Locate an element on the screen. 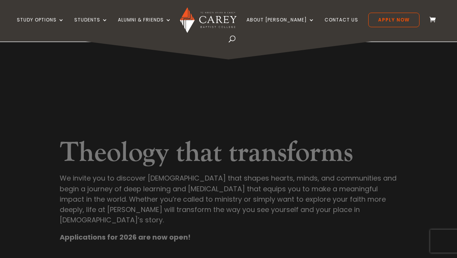 This screenshot has height=258, width=457. a: Apply Now is located at coordinates (394, 20).